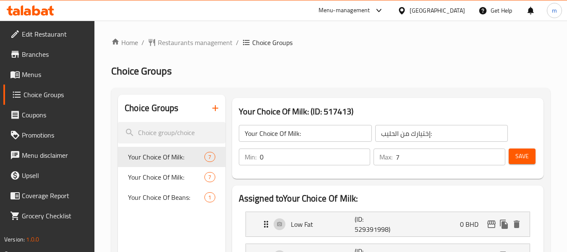 Image resolution: width=567 pixels, height=252 pixels. What do you see at coordinates (55, 54) in the screenshot?
I see `span: Branches` at bounding box center [55, 54].